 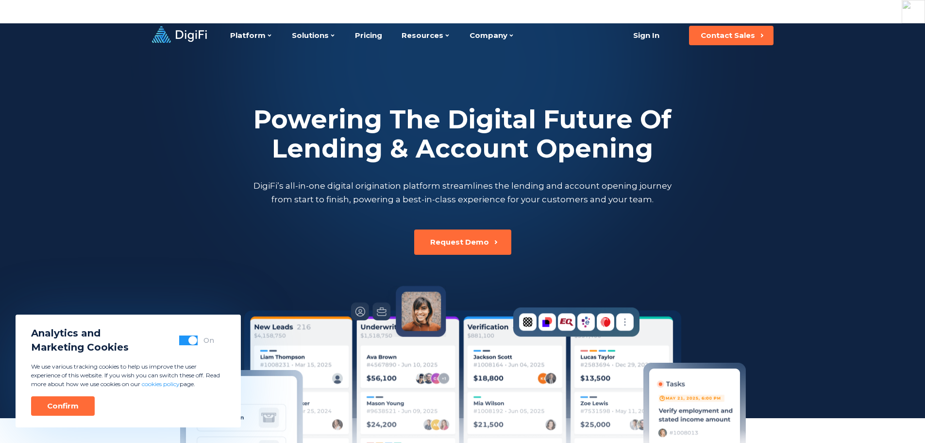 I want to click on a: Sign In, so click(x=647, y=35).